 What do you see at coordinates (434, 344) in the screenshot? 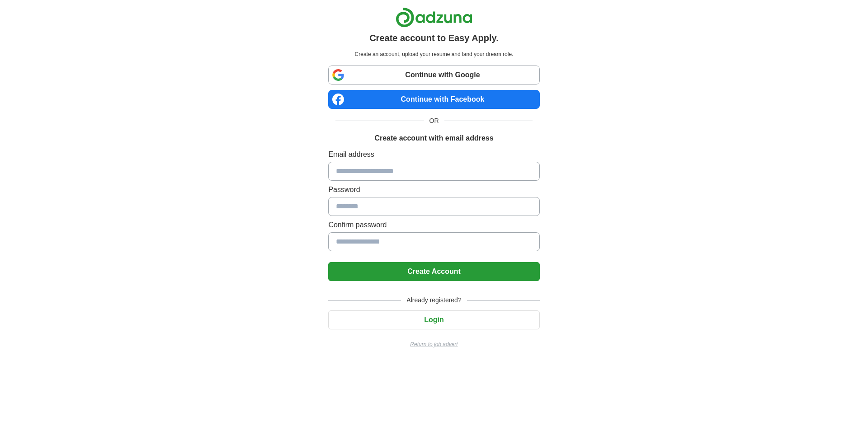
I see `p: Return to job advert` at bounding box center [434, 344].